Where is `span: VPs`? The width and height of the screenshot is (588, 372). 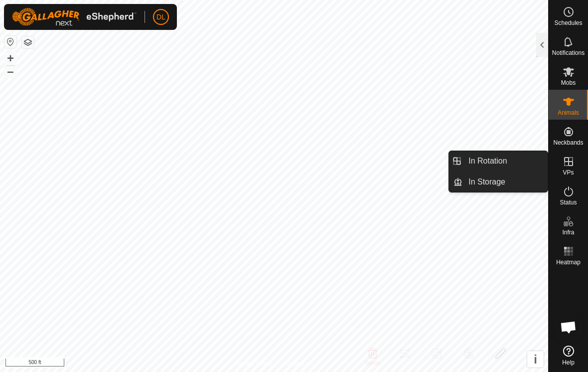
span: VPs is located at coordinates (569, 173).